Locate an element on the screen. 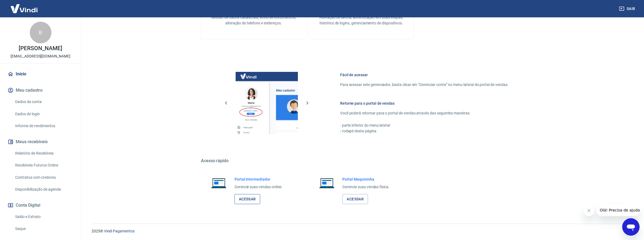  a: Informe de rendimentos is located at coordinates (44, 126).